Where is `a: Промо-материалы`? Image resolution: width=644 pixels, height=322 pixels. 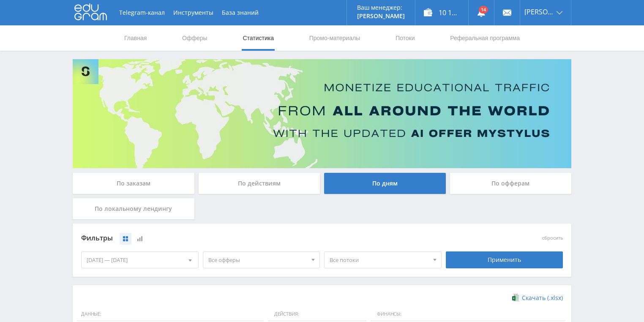 a: Промо-материалы is located at coordinates (335, 38).